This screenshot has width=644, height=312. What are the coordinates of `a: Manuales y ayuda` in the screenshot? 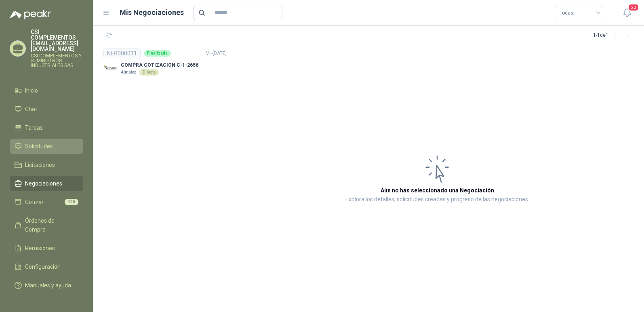 It's located at (47, 285).